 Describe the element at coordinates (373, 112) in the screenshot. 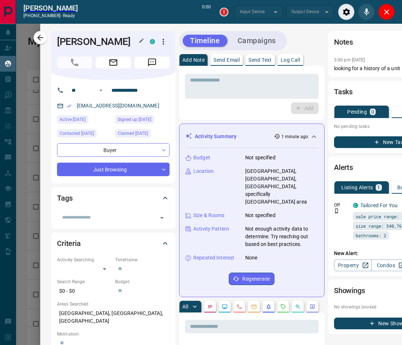

I see `p: 0` at that location.